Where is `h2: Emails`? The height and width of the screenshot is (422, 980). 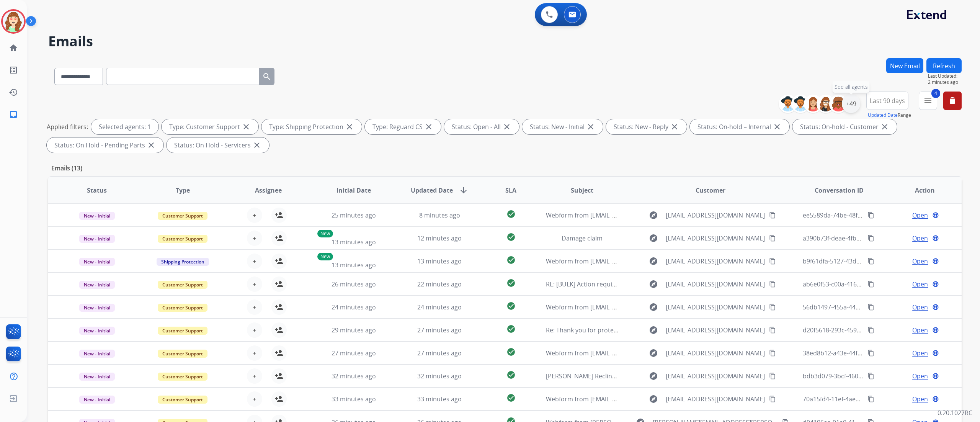
h2: Emails is located at coordinates (505, 41).